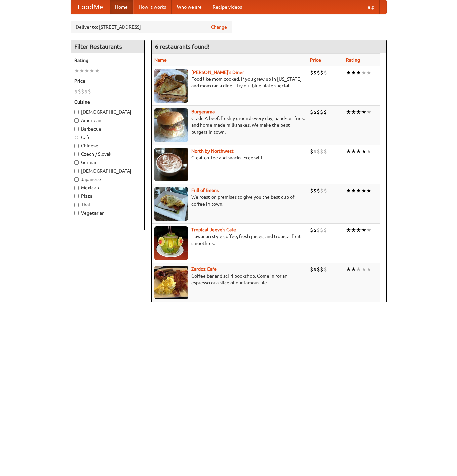 This screenshot has width=457, height=476. I want to click on a: Change, so click(219, 27).